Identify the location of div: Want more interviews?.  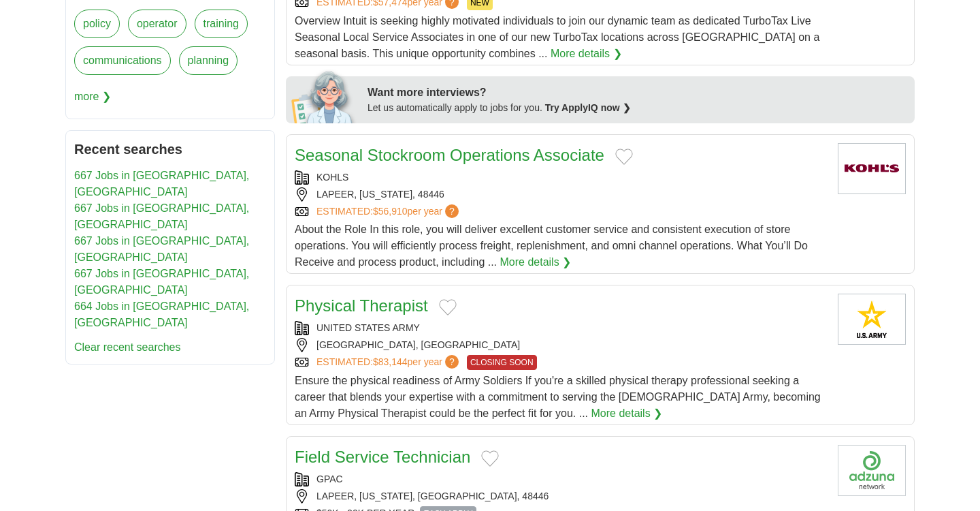
(637, 92).